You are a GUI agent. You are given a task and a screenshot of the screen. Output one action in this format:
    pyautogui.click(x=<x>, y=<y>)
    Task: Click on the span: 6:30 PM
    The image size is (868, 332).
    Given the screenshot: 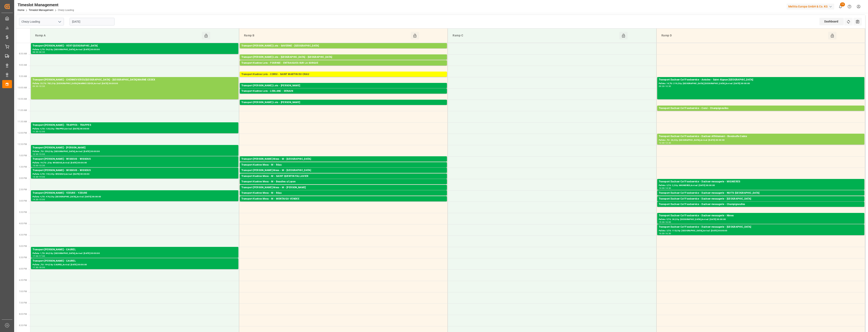 What is the action you would take?
    pyautogui.click(x=23, y=280)
    